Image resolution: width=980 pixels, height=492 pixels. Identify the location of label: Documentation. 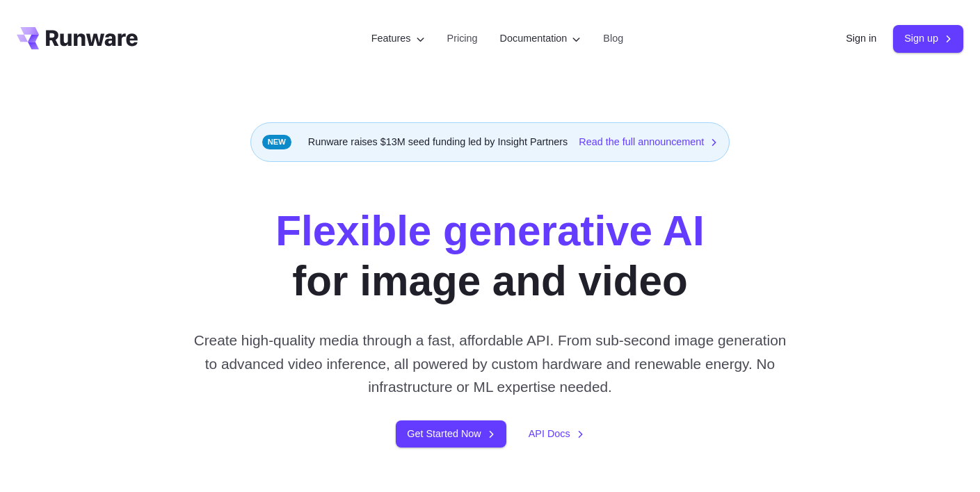
(540, 38).